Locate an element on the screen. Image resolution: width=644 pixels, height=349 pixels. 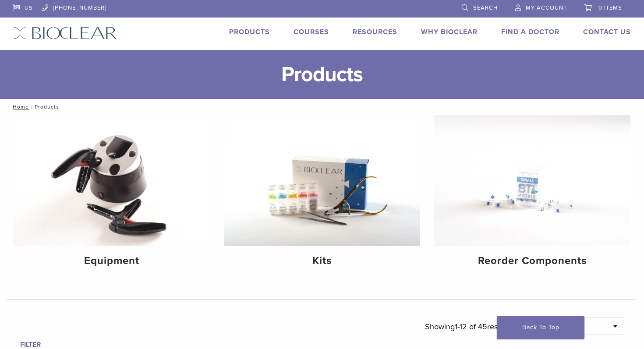
img: Kits is located at coordinates (322, 181).